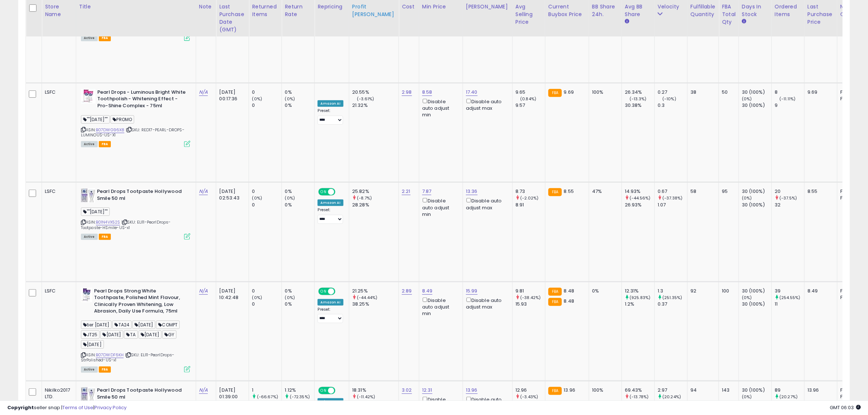  Describe the element at coordinates (407, 92) in the screenshot. I see `a: 2.98` at that location.